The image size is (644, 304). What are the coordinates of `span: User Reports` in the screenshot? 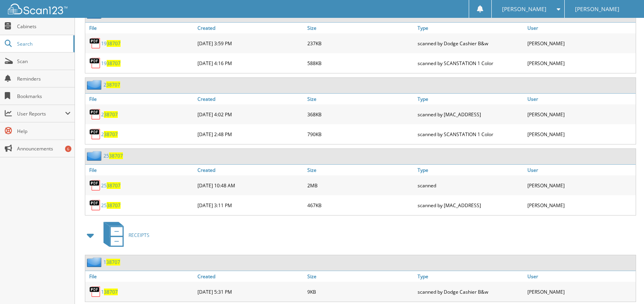 It's located at (41, 113).